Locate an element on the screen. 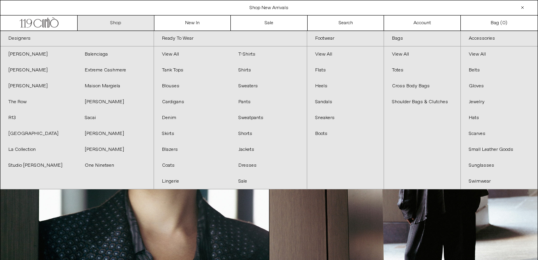 Image resolution: width=538 pixels, height=260 pixels. a: Sacai is located at coordinates (115, 118).